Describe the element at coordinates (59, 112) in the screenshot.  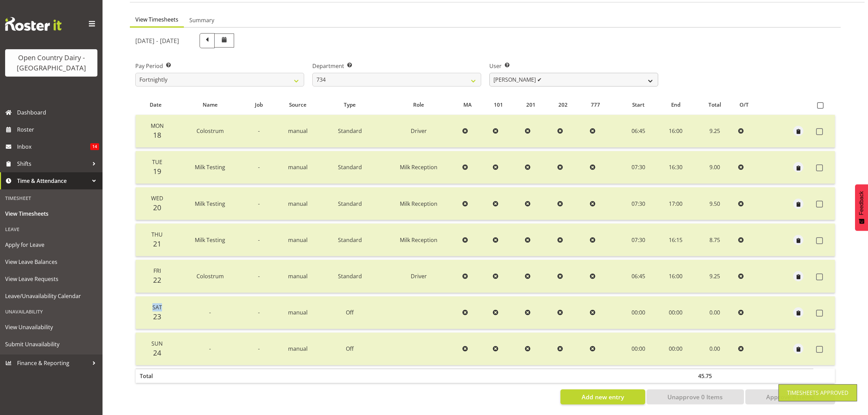
I see `span: Dashboard` at that location.